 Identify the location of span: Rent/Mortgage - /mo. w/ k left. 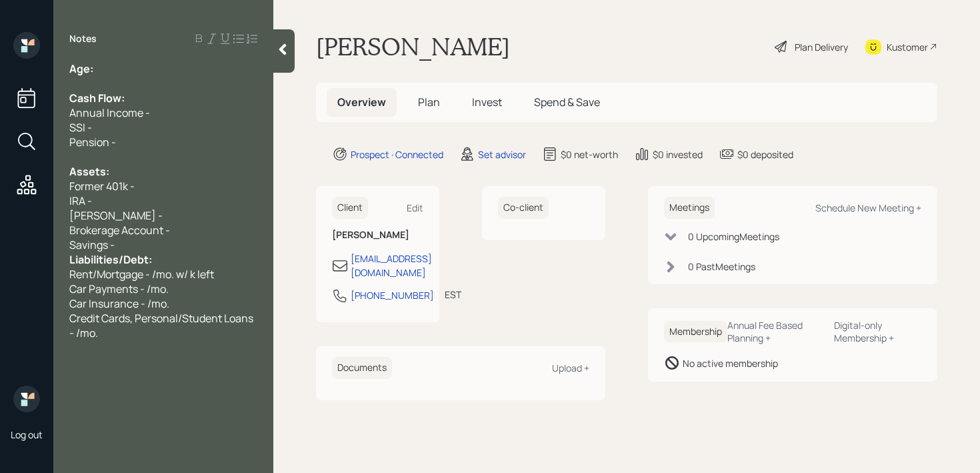
(141, 275).